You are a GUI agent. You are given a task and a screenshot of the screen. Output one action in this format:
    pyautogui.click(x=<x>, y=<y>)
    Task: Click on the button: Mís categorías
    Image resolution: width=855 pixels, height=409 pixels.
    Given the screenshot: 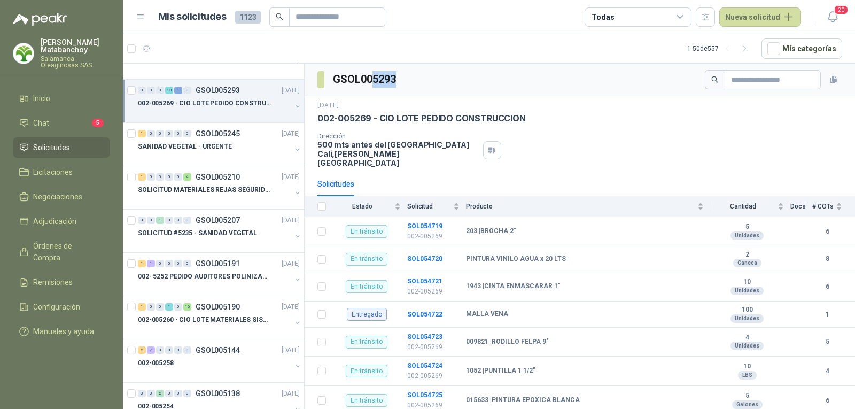 What is the action you would take?
    pyautogui.click(x=802, y=49)
    